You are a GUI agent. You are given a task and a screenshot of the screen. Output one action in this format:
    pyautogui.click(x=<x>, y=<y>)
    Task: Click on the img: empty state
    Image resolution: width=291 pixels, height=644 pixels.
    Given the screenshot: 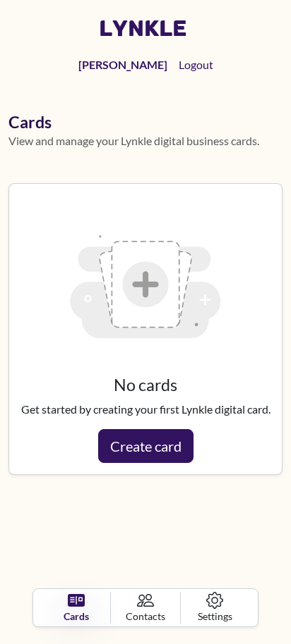 What is the action you would take?
    pyautogui.click(x=146, y=286)
    